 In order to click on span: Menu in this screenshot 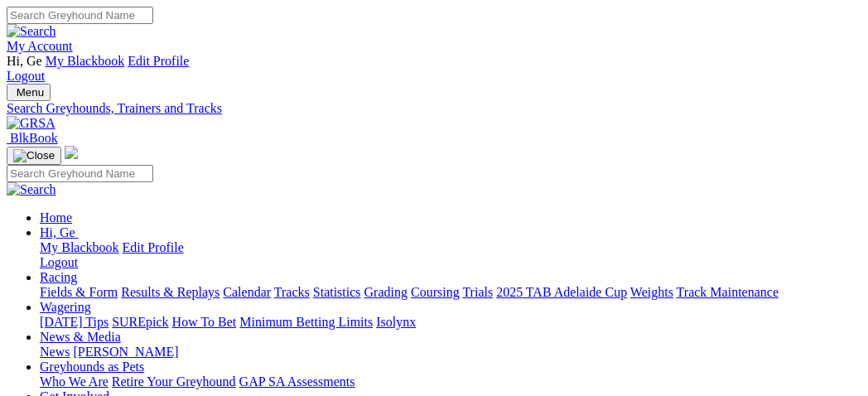, I will do `click(30, 92)`.